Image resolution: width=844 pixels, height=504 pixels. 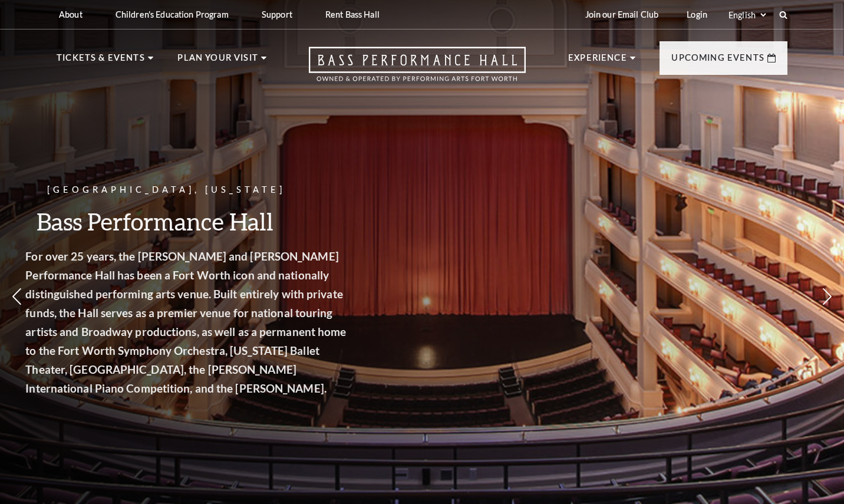 What do you see at coordinates (747, 15) in the screenshot?
I see `select: Select:` at bounding box center [747, 15].